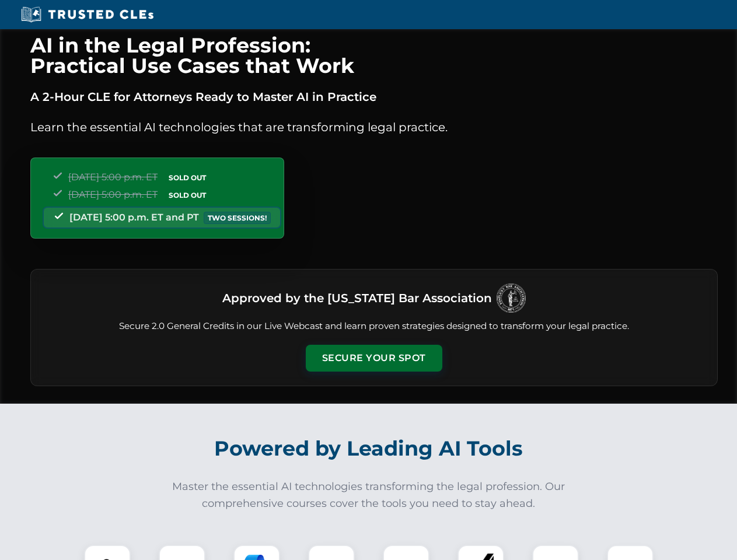 The image size is (737, 560). Describe the element at coordinates (374, 359) in the screenshot. I see `button: Secure Your Spot` at that location.